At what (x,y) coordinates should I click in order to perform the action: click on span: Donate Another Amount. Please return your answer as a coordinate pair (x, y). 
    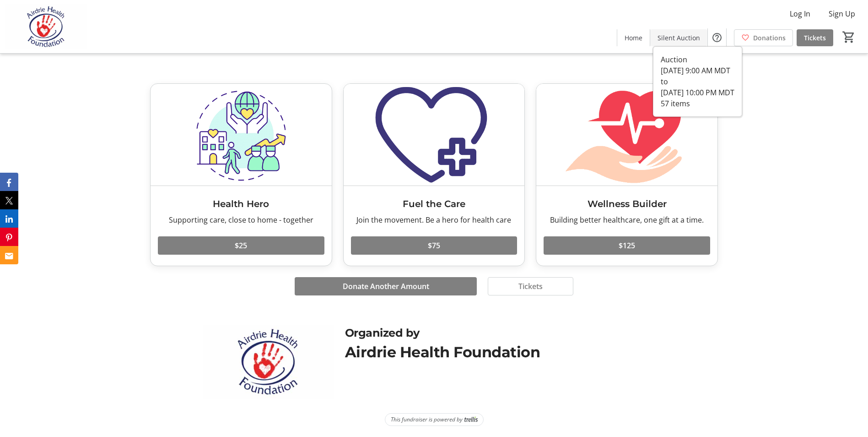
    Looking at the image, I should click on (386, 286).